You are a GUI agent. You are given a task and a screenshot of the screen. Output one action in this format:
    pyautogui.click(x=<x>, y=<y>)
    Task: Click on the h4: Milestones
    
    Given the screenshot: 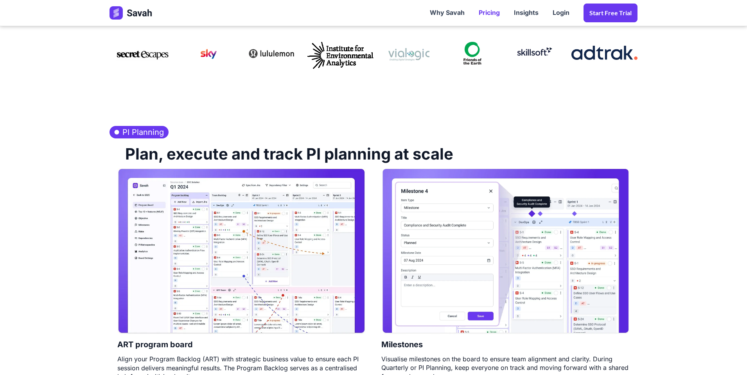 What is the action you would take?
    pyautogui.click(x=402, y=345)
    